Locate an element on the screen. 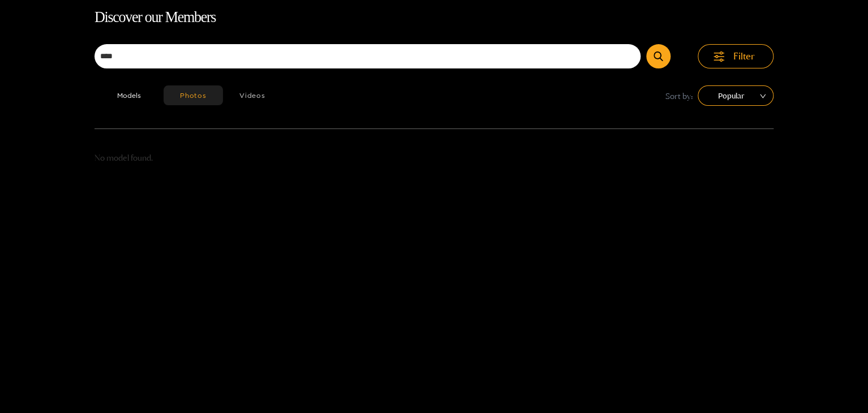 The height and width of the screenshot is (413, 868). button: Filter is located at coordinates (736, 56).